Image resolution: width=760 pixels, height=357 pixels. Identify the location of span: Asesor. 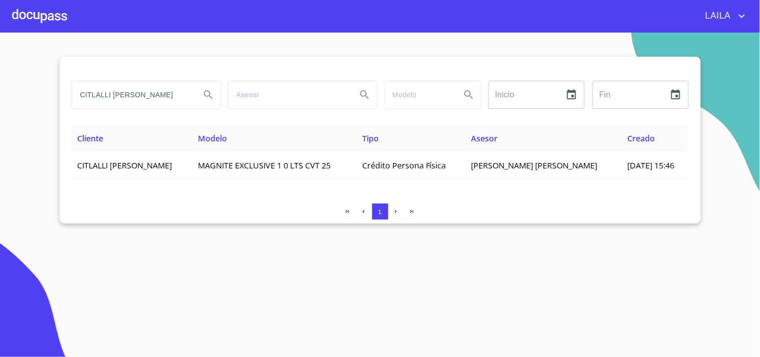
(484, 138).